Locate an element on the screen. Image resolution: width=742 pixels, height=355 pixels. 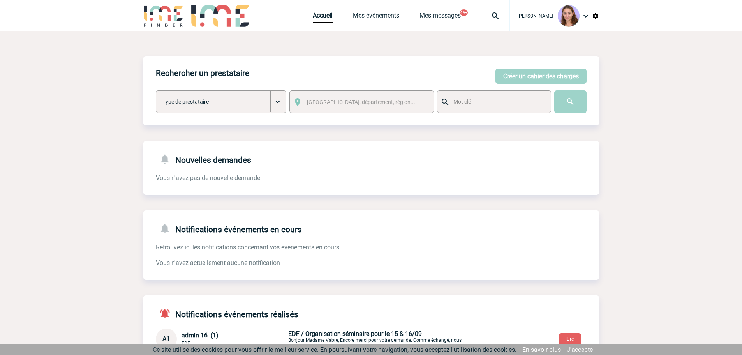
span: admin 16 (1) is located at coordinates (200, 335).